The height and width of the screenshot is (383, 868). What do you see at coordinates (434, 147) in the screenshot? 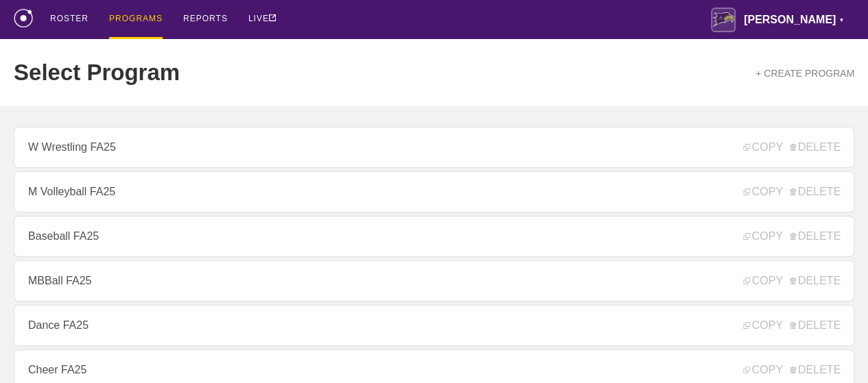
I see `a: W Wrestling FA25` at bounding box center [434, 147].